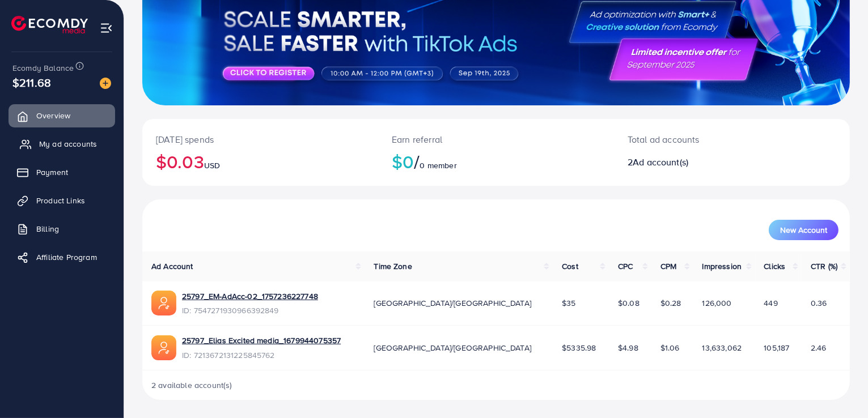 The height and width of the screenshot is (418, 868). Describe the element at coordinates (62, 144) in the screenshot. I see `a: My ad accounts` at that location.